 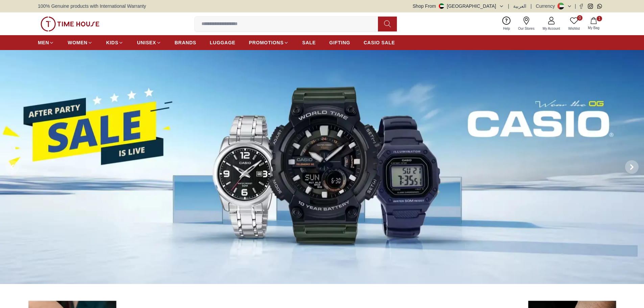 I want to click on span: 1, so click(x=599, y=19).